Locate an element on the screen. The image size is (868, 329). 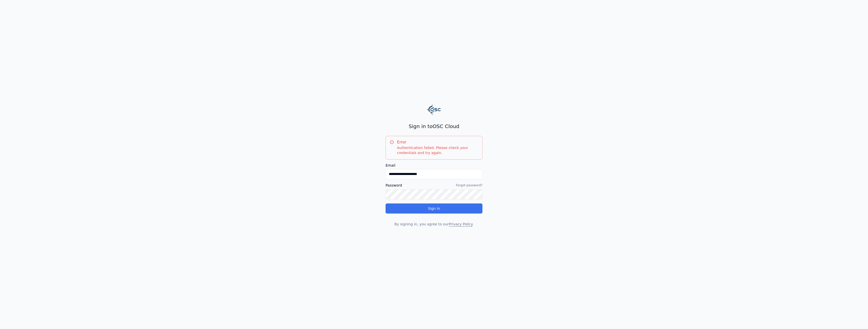
a: Forgot password? is located at coordinates (469, 185).